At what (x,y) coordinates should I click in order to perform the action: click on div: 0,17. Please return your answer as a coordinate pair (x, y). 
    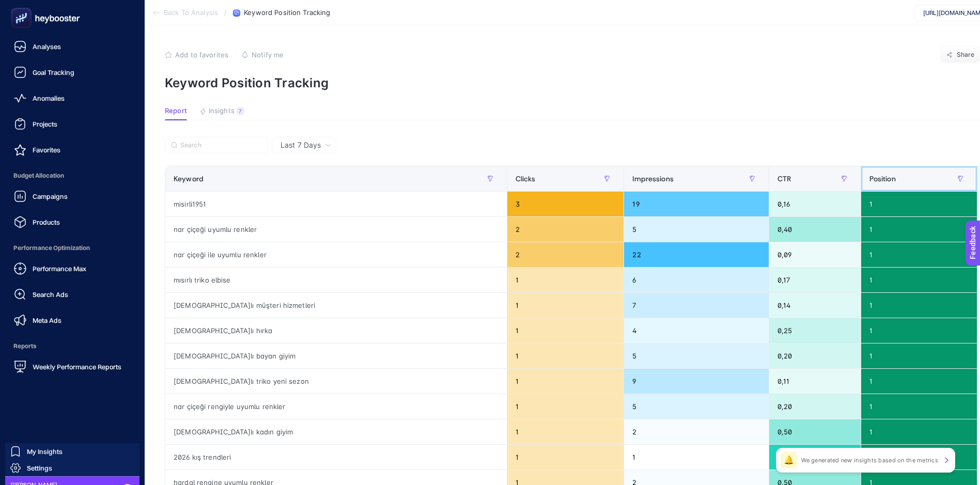
    Looking at the image, I should click on (815, 280).